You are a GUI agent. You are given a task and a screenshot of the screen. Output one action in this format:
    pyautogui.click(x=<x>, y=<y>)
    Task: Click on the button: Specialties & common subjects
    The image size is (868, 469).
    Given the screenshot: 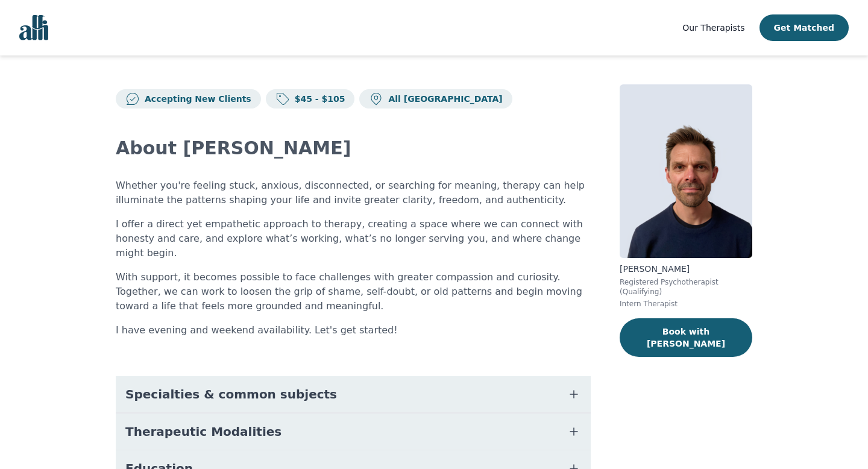 What is the action you would take?
    pyautogui.click(x=353, y=394)
    